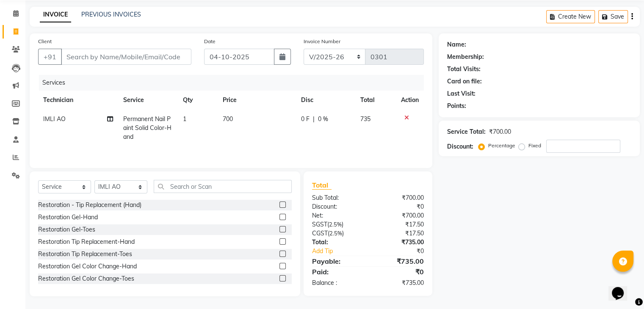  Describe the element at coordinates (336, 242) in the screenshot. I see `div: Total:` at that location.